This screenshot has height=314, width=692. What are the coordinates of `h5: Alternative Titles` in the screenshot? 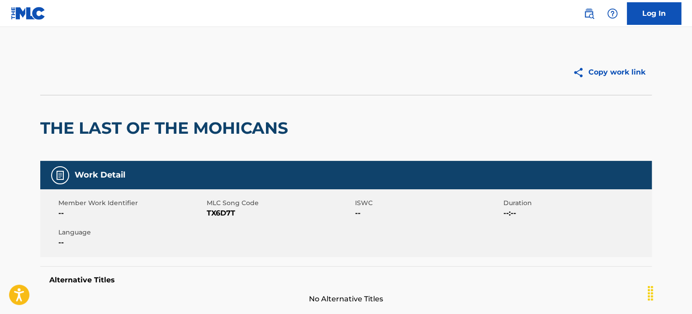 It's located at (346, 281).